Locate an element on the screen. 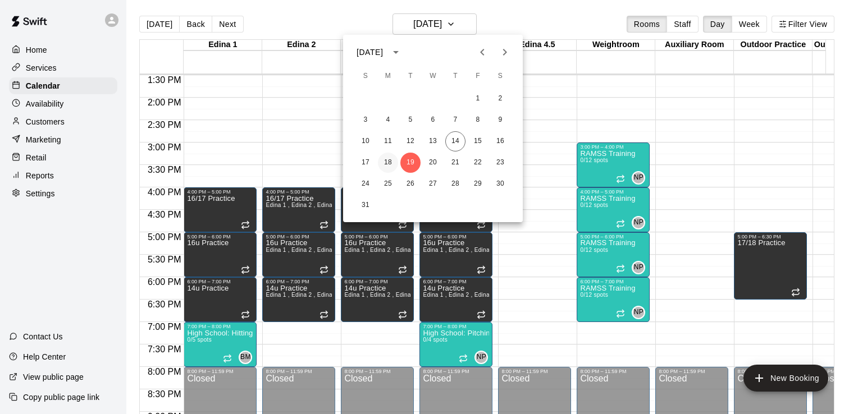 Image resolution: width=858 pixels, height=414 pixels. button: Next month is located at coordinates (505, 52).